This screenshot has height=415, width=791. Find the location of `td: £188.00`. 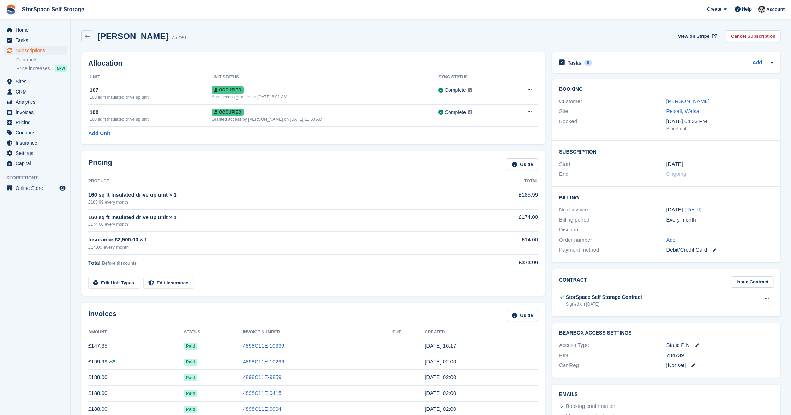

td: £188.00 is located at coordinates (136, 377).